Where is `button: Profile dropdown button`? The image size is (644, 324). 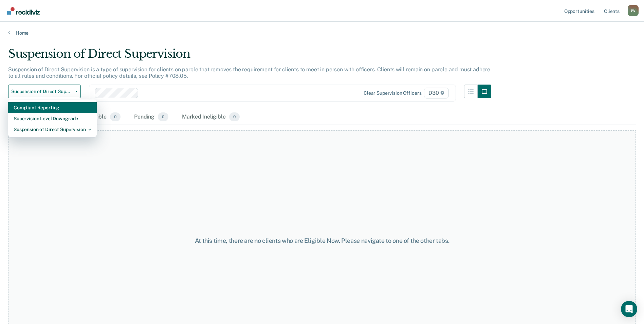 button: Profile dropdown button is located at coordinates (633, 10).